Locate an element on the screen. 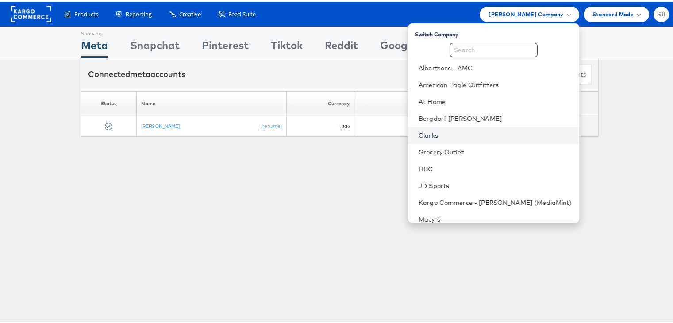 The height and width of the screenshot is (323, 673). th: ID is located at coordinates (408, 102).